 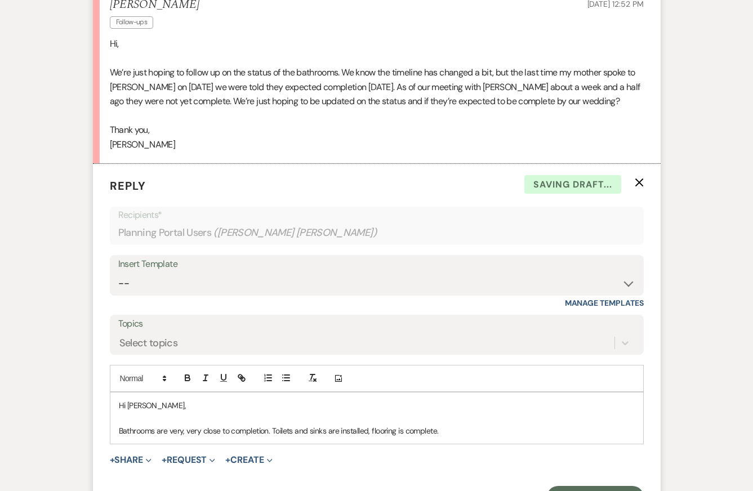 What do you see at coordinates (188, 460) in the screenshot?
I see `button: Request` at bounding box center [188, 460].